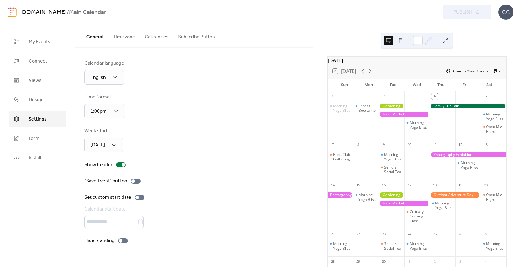 The width and height of the screenshot is (521, 267). What do you see at coordinates (435, 234) in the screenshot?
I see `div: 25` at bounding box center [435, 234].